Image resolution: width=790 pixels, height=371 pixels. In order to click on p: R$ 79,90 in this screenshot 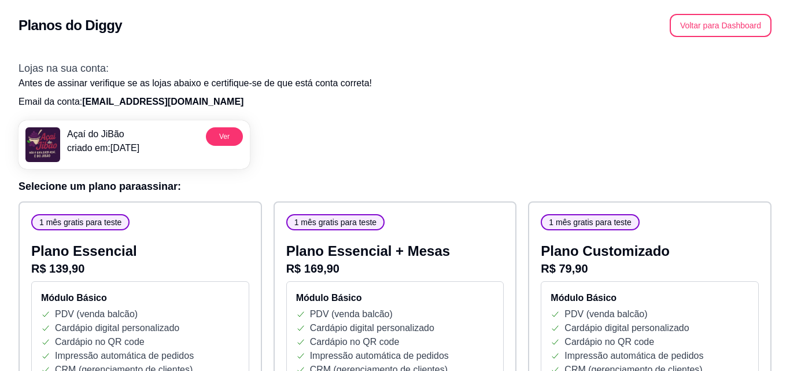, I will do `click(650, 268)`.